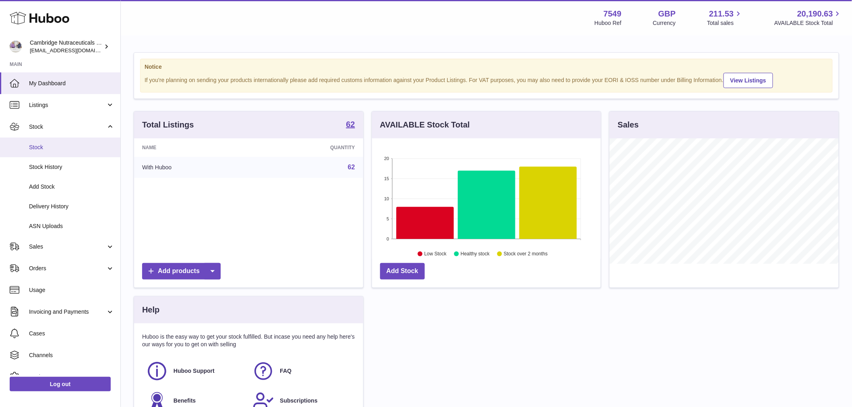 The height and width of the screenshot is (407, 852). What do you see at coordinates (475, 254) in the screenshot?
I see `text: Healthy stock` at bounding box center [475, 254].